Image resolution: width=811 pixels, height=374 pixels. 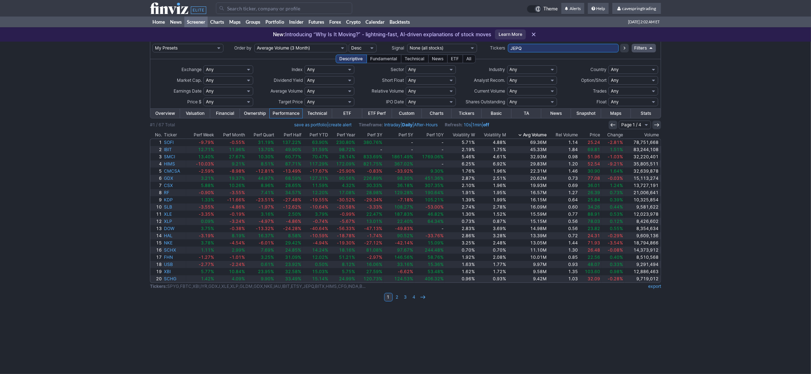 I want to click on span: 12.20%, so click(x=320, y=192).